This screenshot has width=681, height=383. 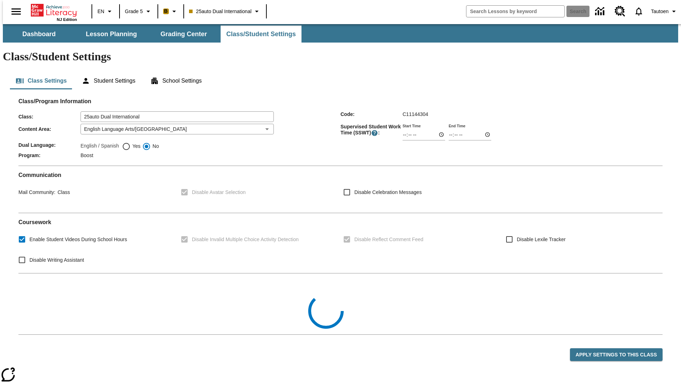 I want to click on span: C11144304, so click(x=415, y=114).